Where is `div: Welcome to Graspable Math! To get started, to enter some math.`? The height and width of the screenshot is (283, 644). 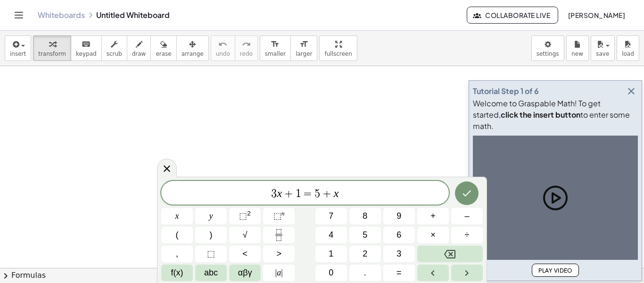
div: Welcome to Graspable Math! To get started, to enter some math. is located at coordinates (556, 115).